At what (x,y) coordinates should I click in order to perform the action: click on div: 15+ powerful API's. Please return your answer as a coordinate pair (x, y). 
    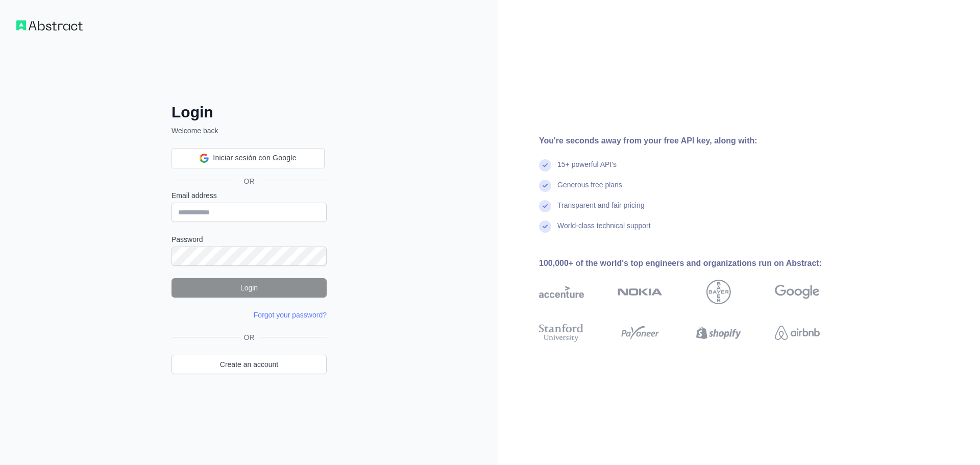
    Looking at the image, I should click on (587, 169).